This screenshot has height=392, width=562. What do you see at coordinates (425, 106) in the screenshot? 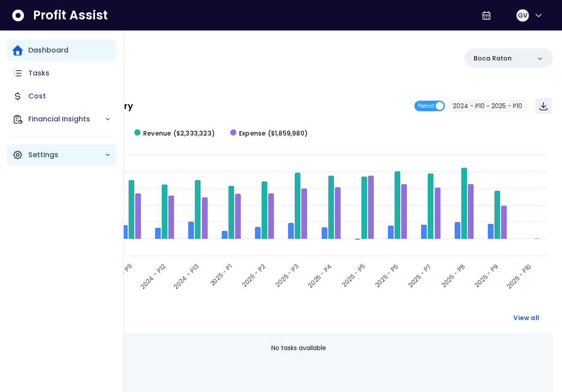
I see `span: Period` at bounding box center [425, 106].